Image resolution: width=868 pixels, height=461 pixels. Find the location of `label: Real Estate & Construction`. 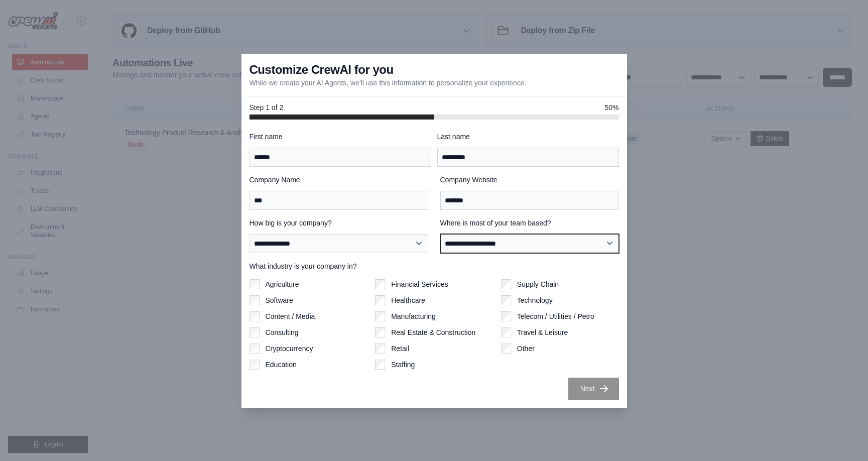

label: Real Estate & Construction is located at coordinates (433, 332).